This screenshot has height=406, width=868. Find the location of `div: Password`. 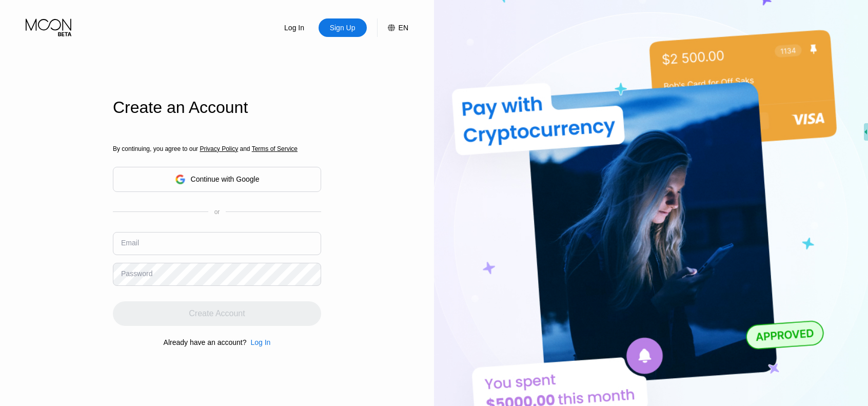

div: Password is located at coordinates (136, 274).